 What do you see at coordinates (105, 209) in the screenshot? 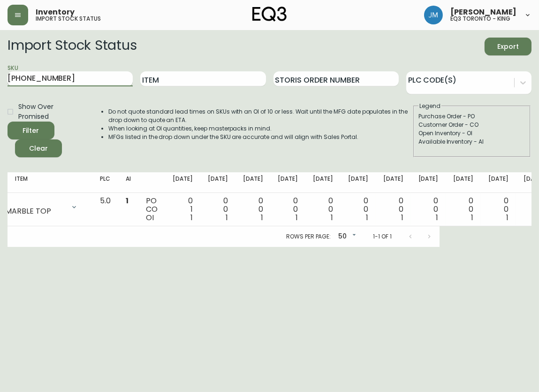
I see `td: 5.0` at bounding box center [105, 209].